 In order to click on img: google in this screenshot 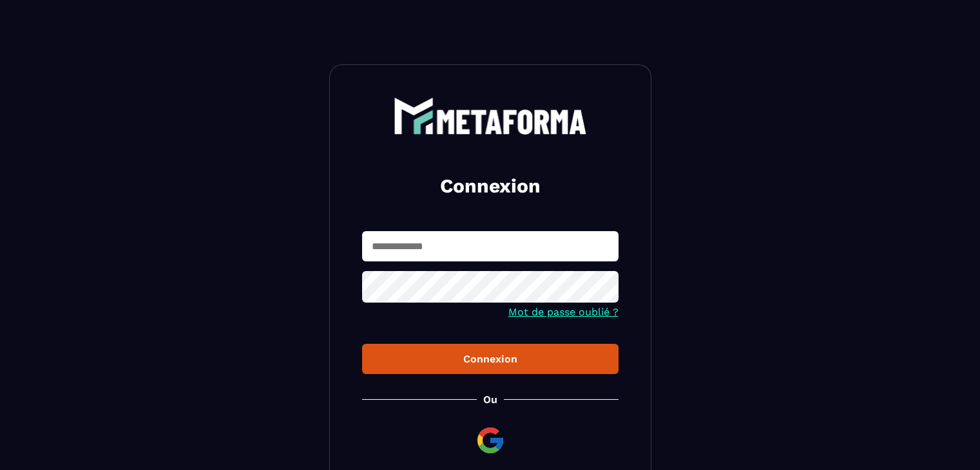, I will do `click(490, 440)`.